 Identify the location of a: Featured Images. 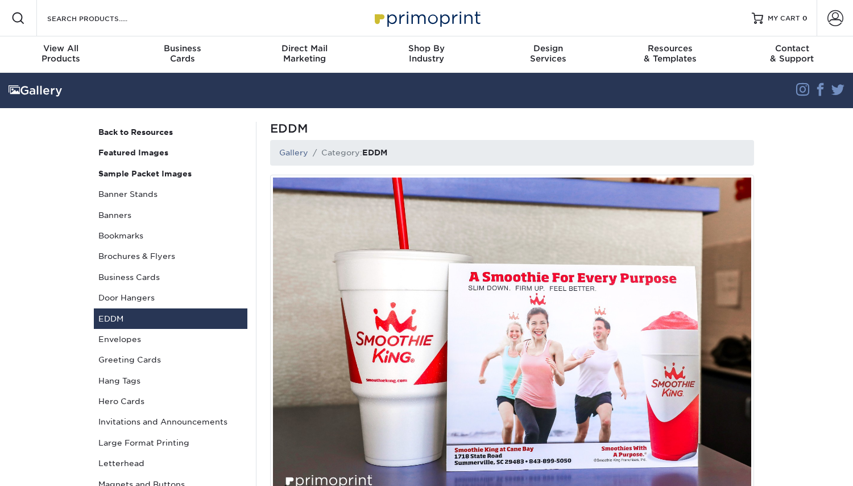
(171, 152).